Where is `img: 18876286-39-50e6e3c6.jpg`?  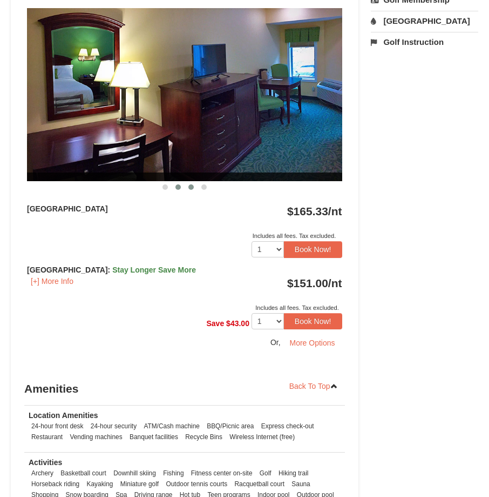
img: 18876286-39-50e6e3c6.jpg is located at coordinates (185, 95).